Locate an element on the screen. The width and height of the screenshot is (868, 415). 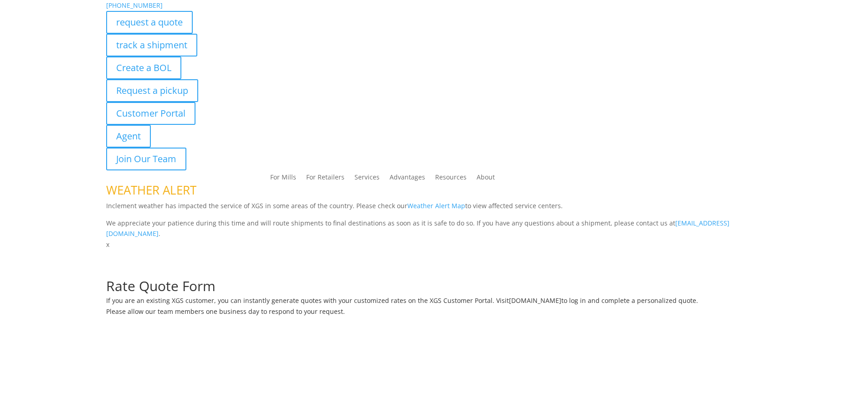
span: WEATHER ALERT is located at coordinates (151, 190).